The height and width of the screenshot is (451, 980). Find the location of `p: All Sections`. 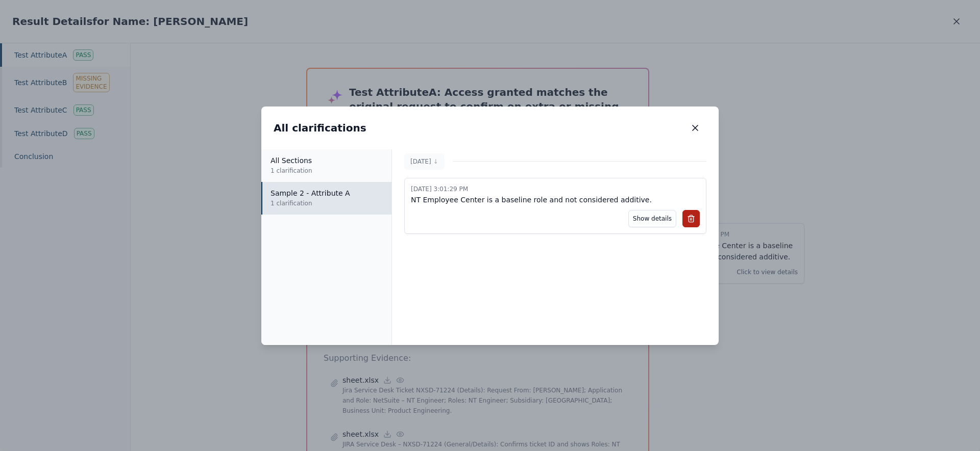

p: All Sections is located at coordinates (326, 161).